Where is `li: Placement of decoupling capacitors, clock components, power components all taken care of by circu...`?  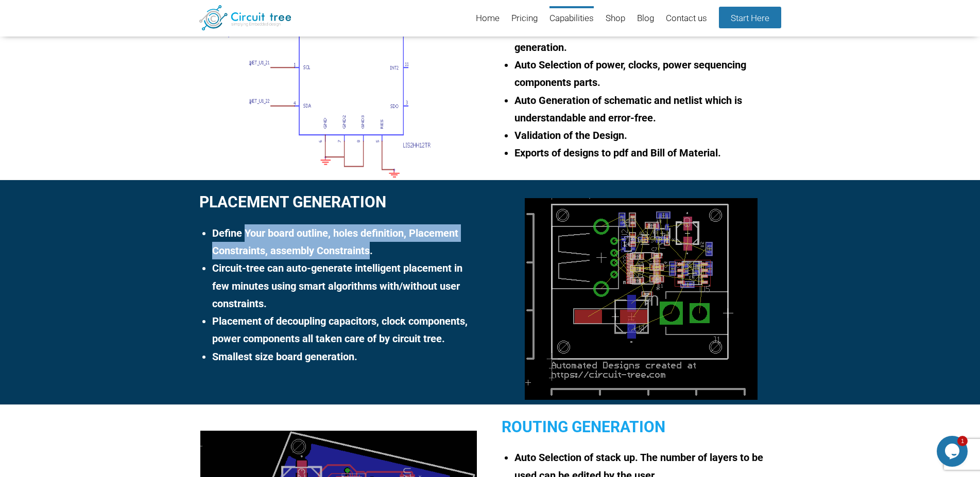 li: Placement of decoupling capacitors, clock components, power components all taken care of by circu... is located at coordinates (345, 330).